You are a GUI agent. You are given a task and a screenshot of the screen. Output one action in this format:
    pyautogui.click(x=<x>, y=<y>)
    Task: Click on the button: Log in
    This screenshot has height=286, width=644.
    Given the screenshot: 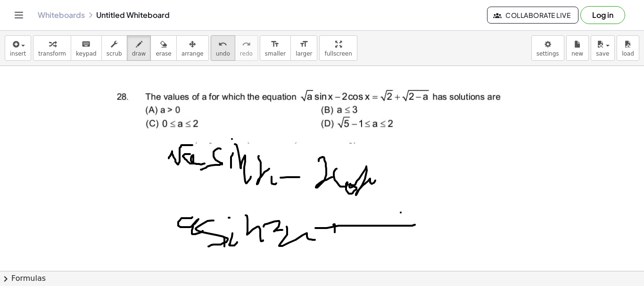 What is the action you would take?
    pyautogui.click(x=603, y=15)
    